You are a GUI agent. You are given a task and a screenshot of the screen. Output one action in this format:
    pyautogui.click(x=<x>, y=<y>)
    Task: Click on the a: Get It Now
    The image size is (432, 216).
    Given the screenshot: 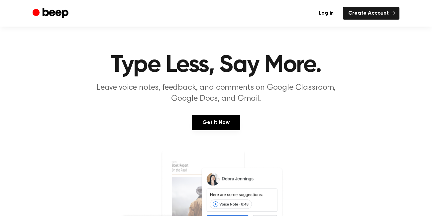 What is the action you would take?
    pyautogui.click(x=216, y=123)
    